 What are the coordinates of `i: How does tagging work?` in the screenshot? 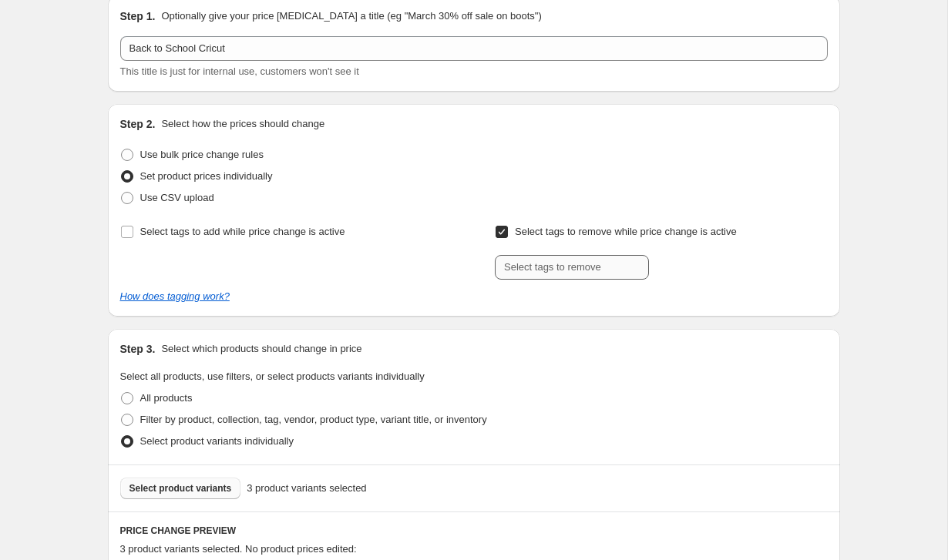 It's located at (175, 296).